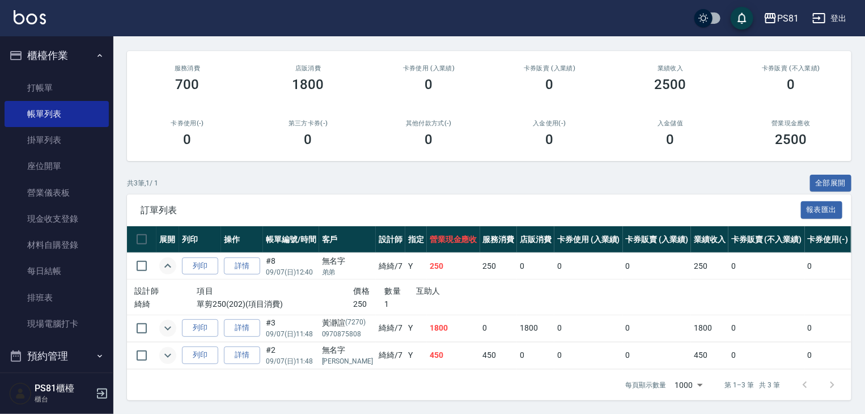  I want to click on button: 報表及分析, so click(57, 385).